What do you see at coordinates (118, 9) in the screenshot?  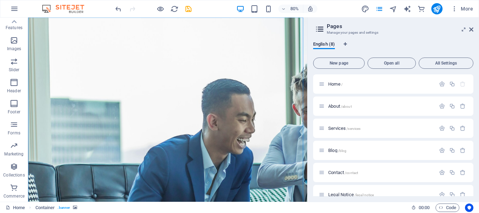 I see `button: undo` at bounding box center [118, 9].